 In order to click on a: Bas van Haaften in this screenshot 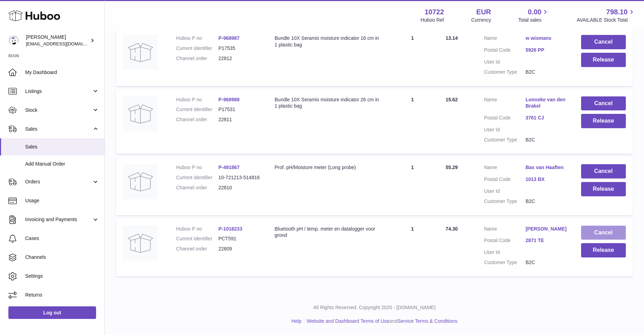, I will do `click(546, 168)`.